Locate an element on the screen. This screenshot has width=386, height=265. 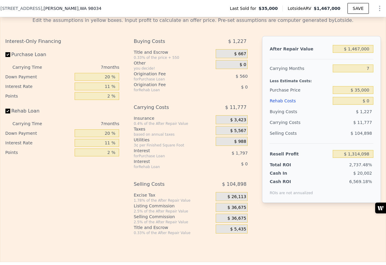
span: $35,000 is located at coordinates (268, 8).